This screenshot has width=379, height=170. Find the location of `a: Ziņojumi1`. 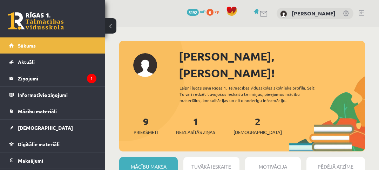

a: Ziņojumi1 is located at coordinates (53, 79).